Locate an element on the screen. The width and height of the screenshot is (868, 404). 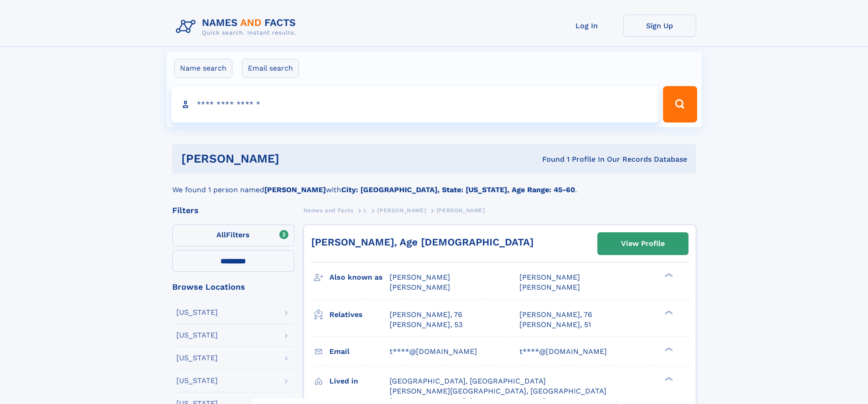
div: We found 1 person named with . is located at coordinates (434, 184).